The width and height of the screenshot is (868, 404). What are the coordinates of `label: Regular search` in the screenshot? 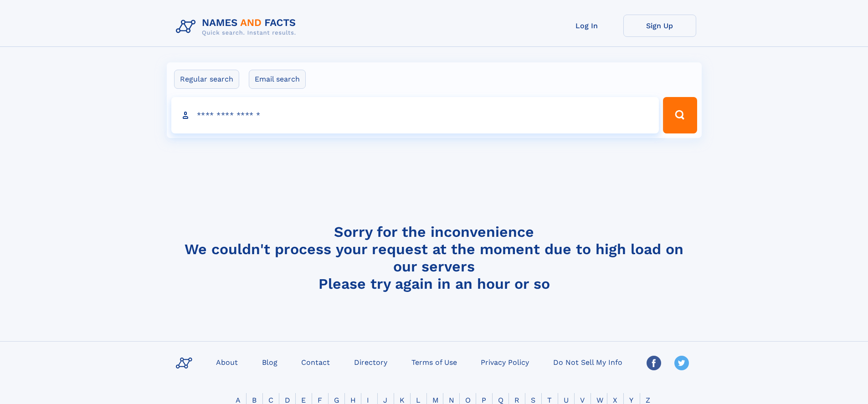 It's located at (206, 79).